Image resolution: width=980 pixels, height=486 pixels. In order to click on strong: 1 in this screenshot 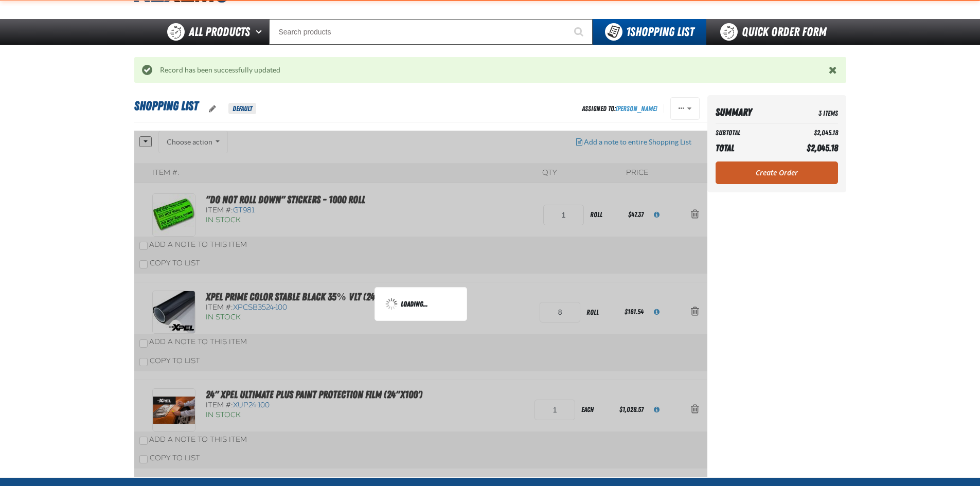, I will do `click(628, 32)`.